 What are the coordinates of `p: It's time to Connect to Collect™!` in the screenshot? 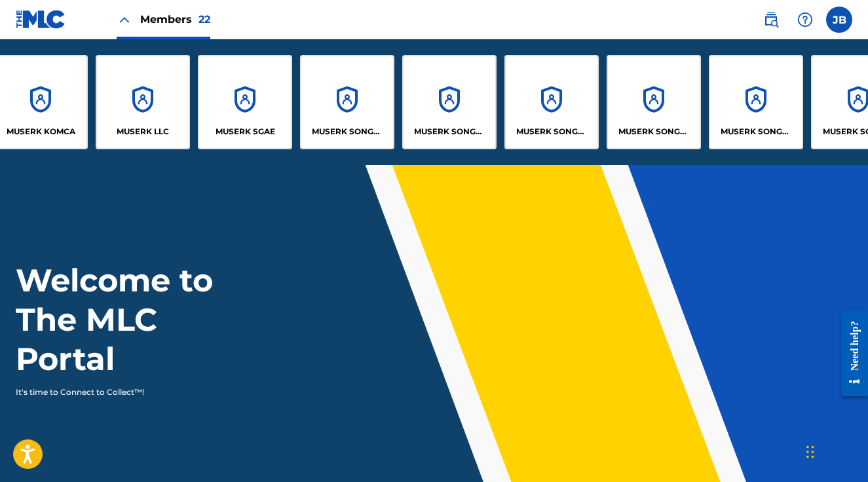 It's located at (129, 393).